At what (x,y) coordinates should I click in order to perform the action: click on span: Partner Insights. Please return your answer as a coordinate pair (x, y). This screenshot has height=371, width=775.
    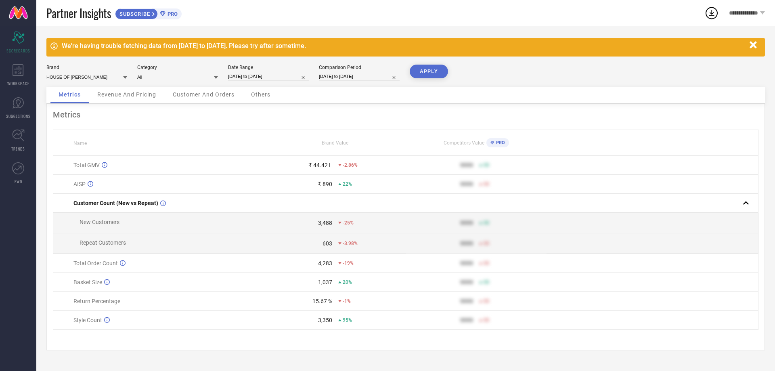
    Looking at the image, I should click on (79, 13).